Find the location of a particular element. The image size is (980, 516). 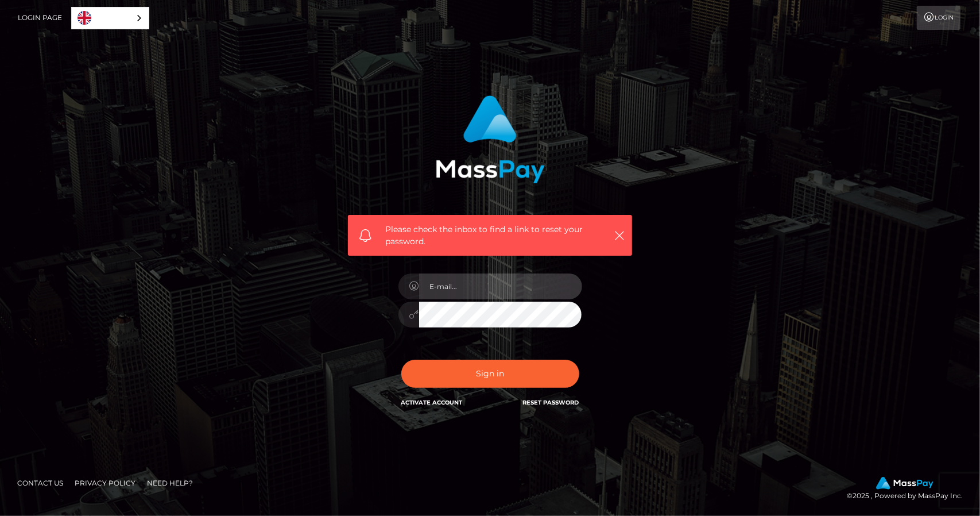

input: E-mail... is located at coordinates (501, 286).